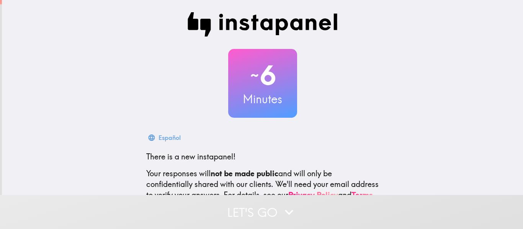 This screenshot has width=523, height=229. Describe the element at coordinates (263, 25) in the screenshot. I see `img: Instapanel` at that location.